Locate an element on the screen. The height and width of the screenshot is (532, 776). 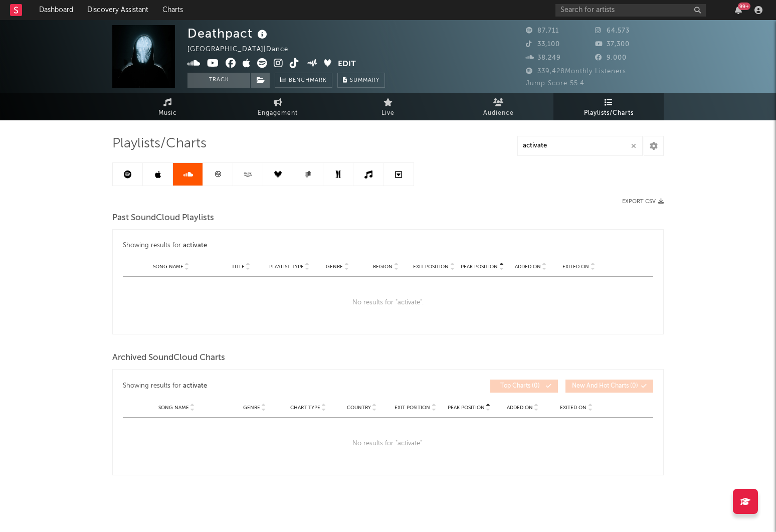
span: Live is located at coordinates (388, 113).